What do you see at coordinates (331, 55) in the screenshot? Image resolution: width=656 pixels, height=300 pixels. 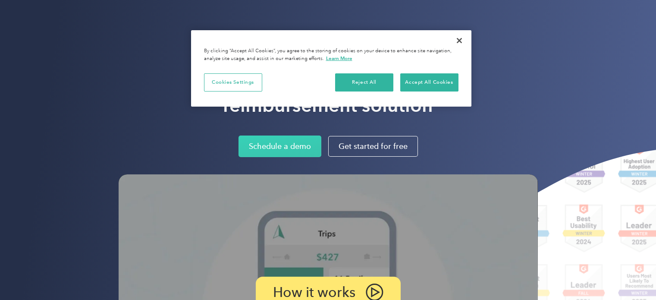 I see `div: By clicking “Accept All Cookies”, you agree to the storing of cookies on your device to enhance s...` at bounding box center [331, 55].